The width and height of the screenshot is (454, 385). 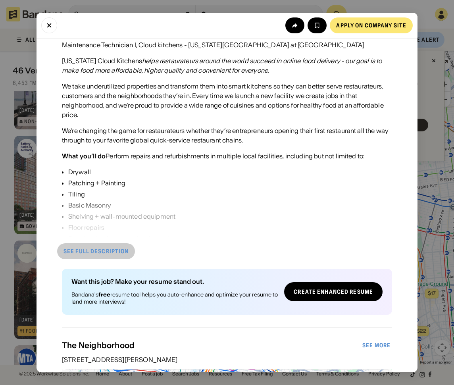 What do you see at coordinates (222, 65) in the screenshot?
I see `em: helps restaurateurs around the world succeed in online food delivery - our goal is to make food m...` at bounding box center [222, 65].